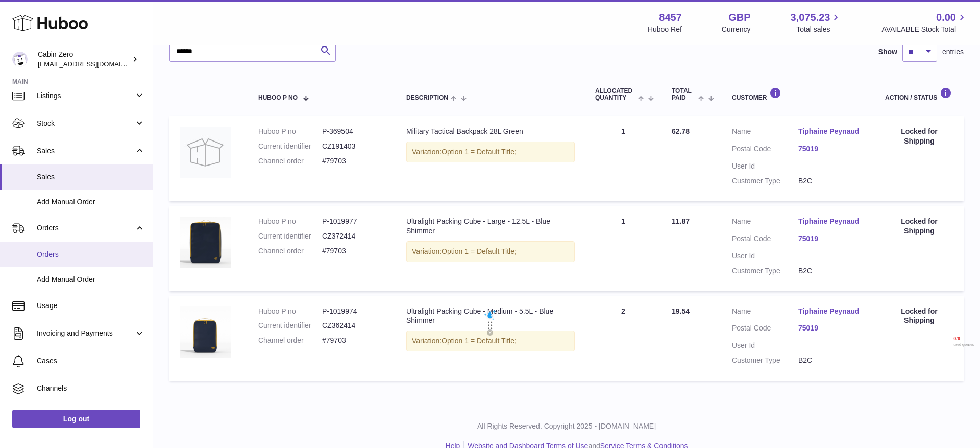 This screenshot has height=448, width=980. Describe the element at coordinates (91, 360) in the screenshot. I see `span: Cases` at that location.